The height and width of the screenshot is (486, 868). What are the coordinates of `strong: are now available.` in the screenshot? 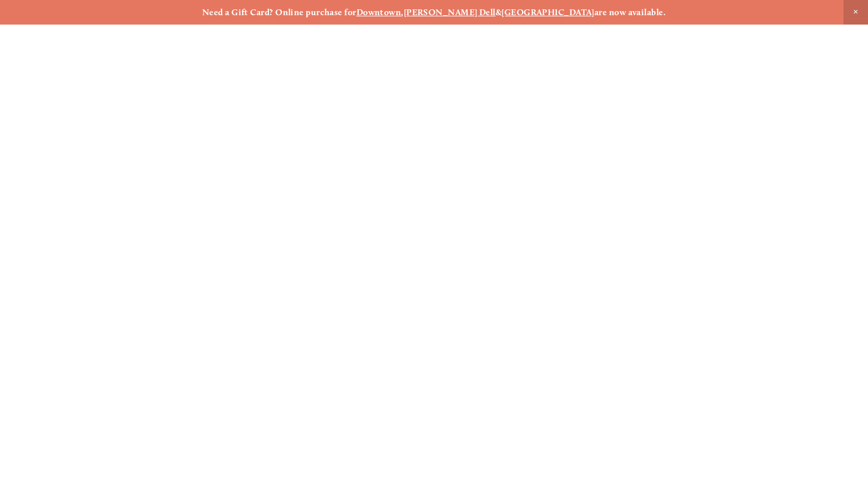 It's located at (630, 12).